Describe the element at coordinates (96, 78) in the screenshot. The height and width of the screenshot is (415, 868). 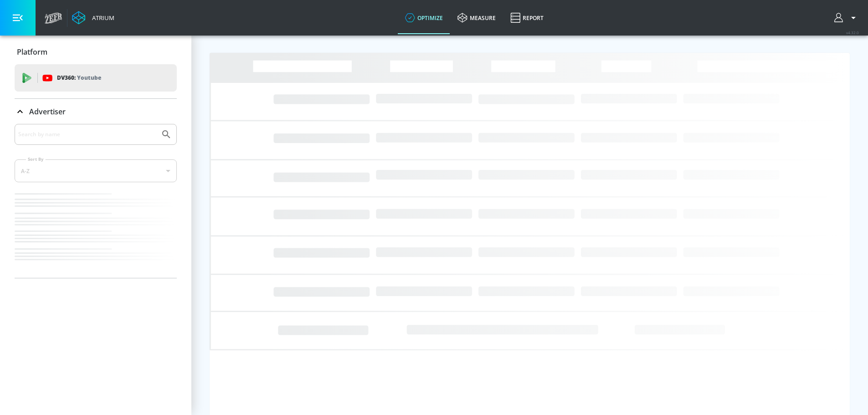
I see `div: DV360: Youtube` at that location.